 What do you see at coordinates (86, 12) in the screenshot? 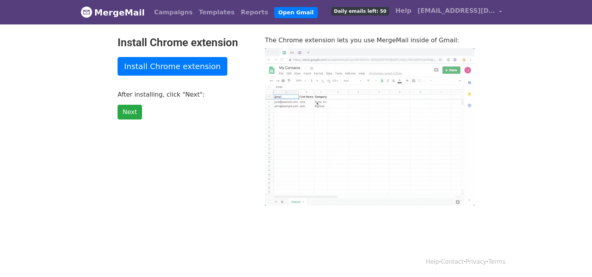
I see `img: MergeMail logo` at bounding box center [86, 12].